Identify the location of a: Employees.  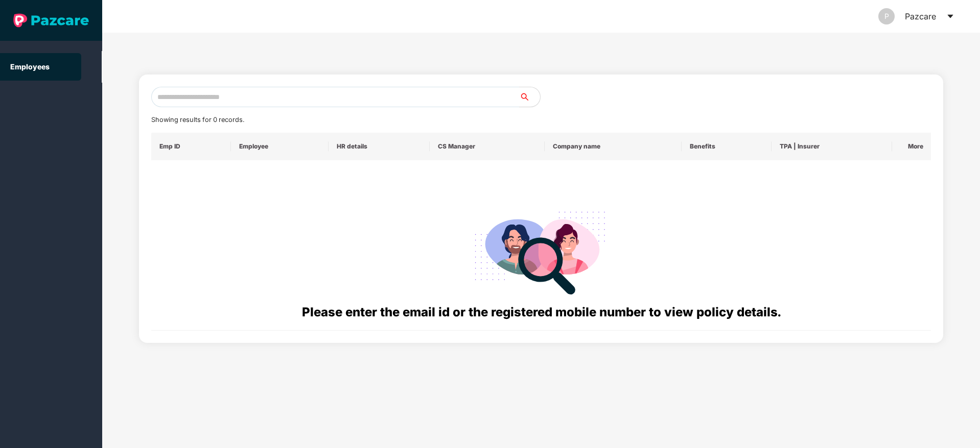
(29, 66).